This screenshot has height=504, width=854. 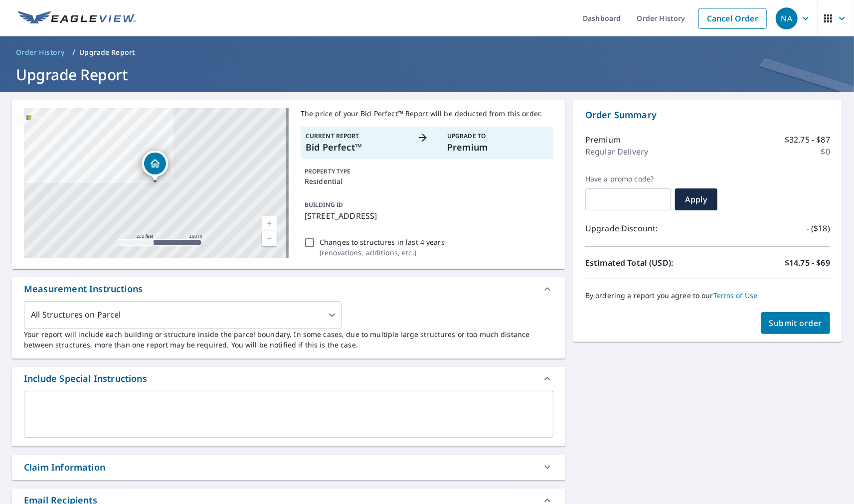 I want to click on p: Current Report, so click(x=356, y=136).